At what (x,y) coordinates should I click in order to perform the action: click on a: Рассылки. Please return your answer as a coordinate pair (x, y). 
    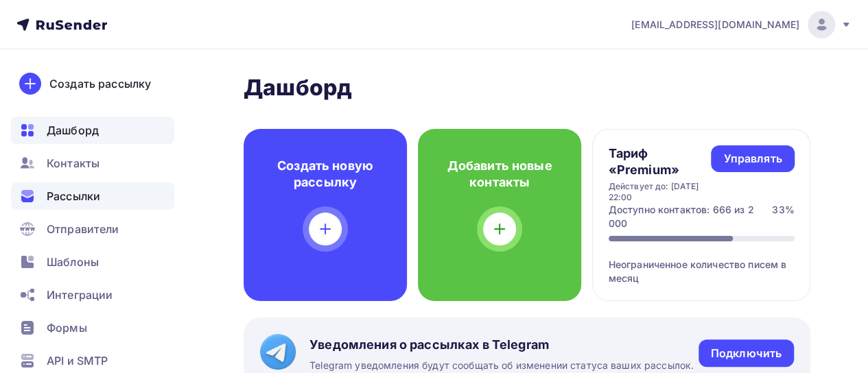
    Looking at the image, I should click on (92, 196).